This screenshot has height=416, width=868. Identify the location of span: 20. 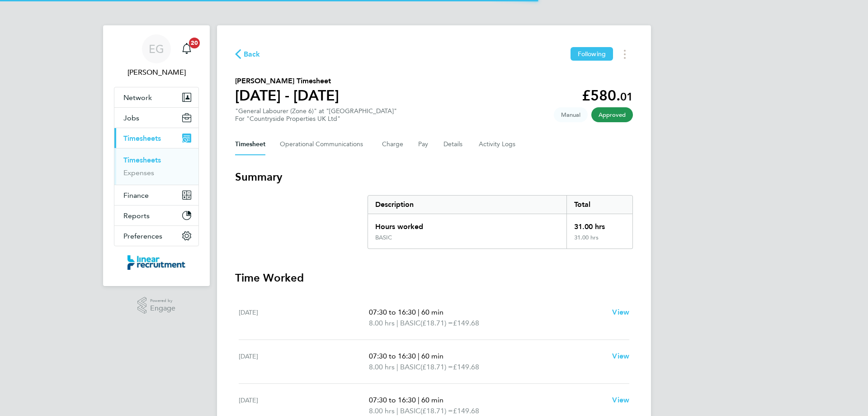
(194, 43).